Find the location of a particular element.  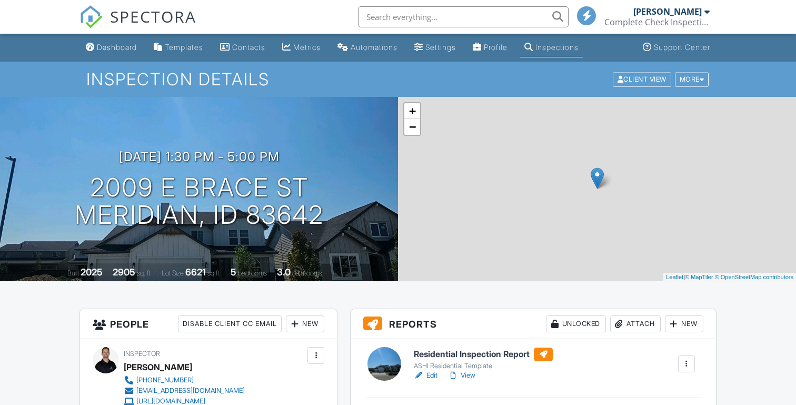

a: Templates is located at coordinates (178, 47).